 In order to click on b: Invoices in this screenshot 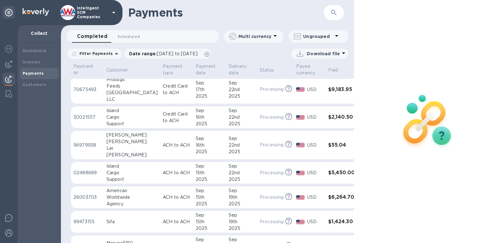, I will do `click(31, 62)`.